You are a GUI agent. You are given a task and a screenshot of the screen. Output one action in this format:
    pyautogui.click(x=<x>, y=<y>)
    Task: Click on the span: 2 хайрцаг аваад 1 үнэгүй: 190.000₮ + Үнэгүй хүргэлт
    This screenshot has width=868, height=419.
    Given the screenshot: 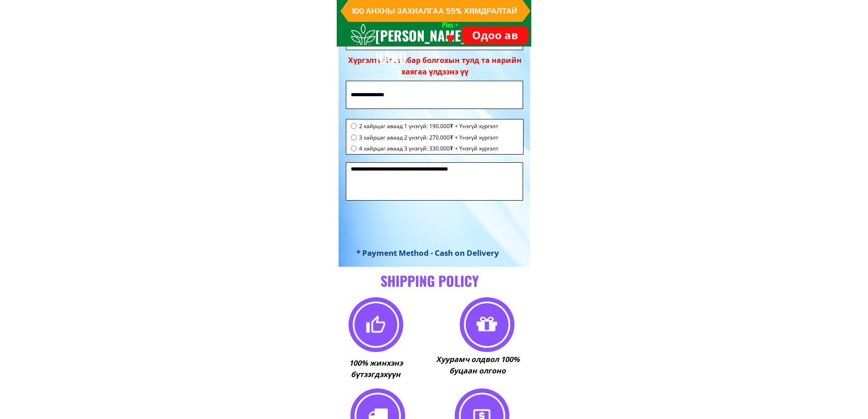 What is the action you would take?
    pyautogui.click(x=429, y=126)
    